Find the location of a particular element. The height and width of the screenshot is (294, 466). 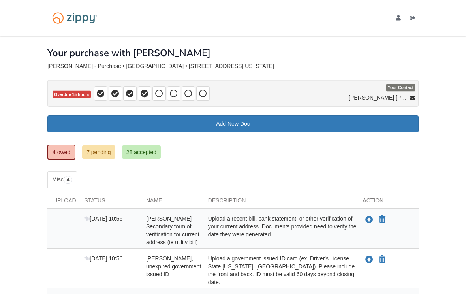

button: Upload David Stephens - Secondary form of verification for current address (ie utility bill) is located at coordinates (369, 219).